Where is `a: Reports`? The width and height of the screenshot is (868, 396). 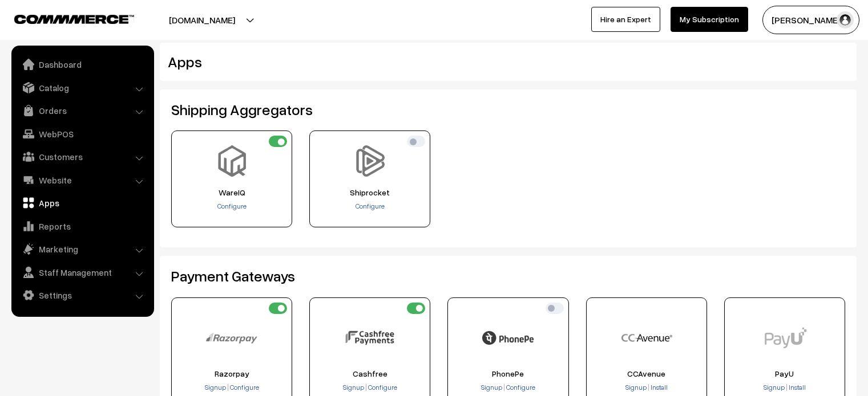
a: Reports is located at coordinates (82, 226).